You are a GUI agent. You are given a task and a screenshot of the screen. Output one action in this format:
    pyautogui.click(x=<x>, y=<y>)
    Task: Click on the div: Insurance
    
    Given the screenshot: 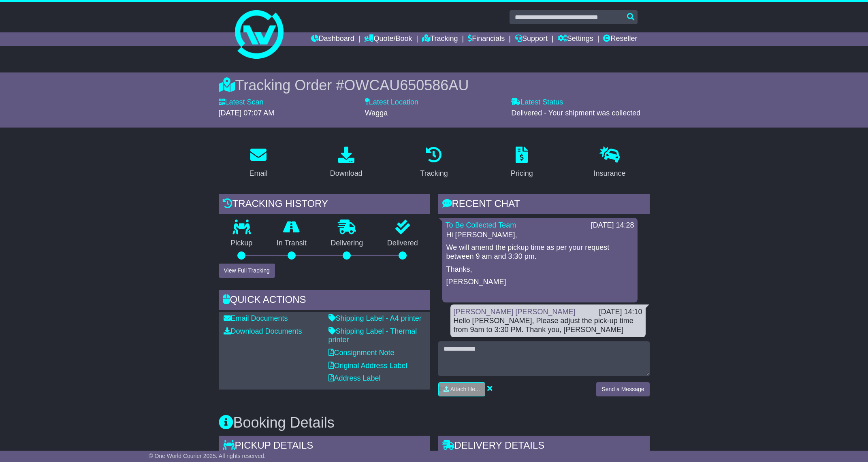 What is the action you would take?
    pyautogui.click(x=610, y=173)
    